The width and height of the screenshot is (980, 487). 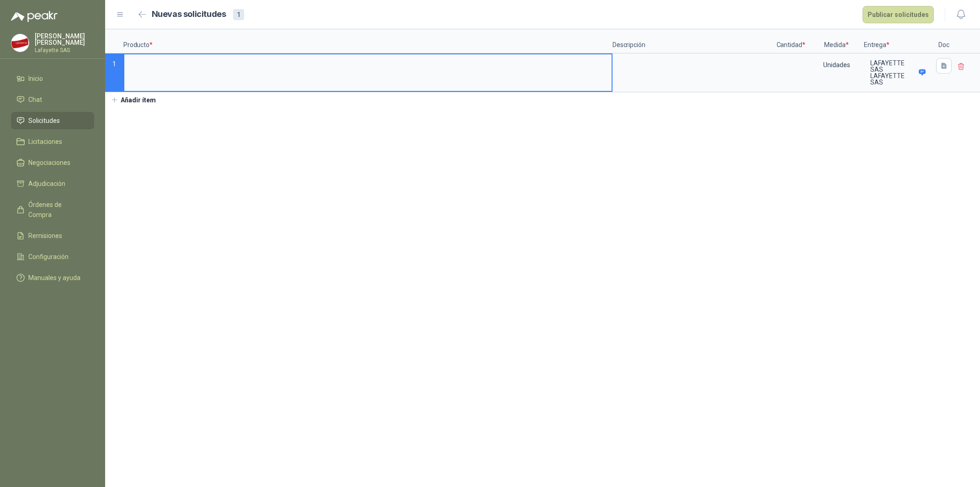 What do you see at coordinates (34, 16) in the screenshot?
I see `img: Logo peakr` at bounding box center [34, 16].